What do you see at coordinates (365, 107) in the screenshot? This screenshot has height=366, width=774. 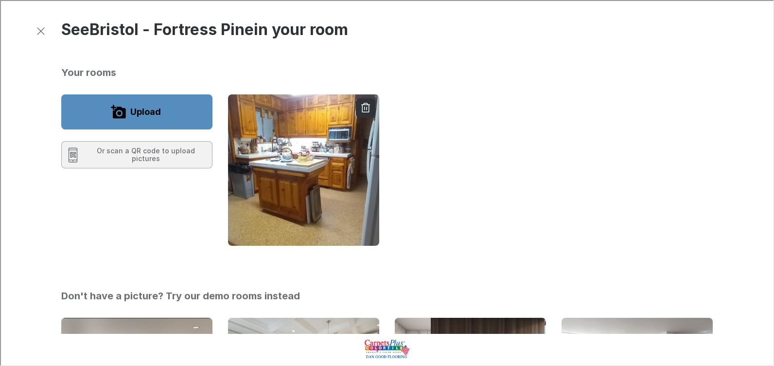 I see `button: Delete room` at bounding box center [365, 107].